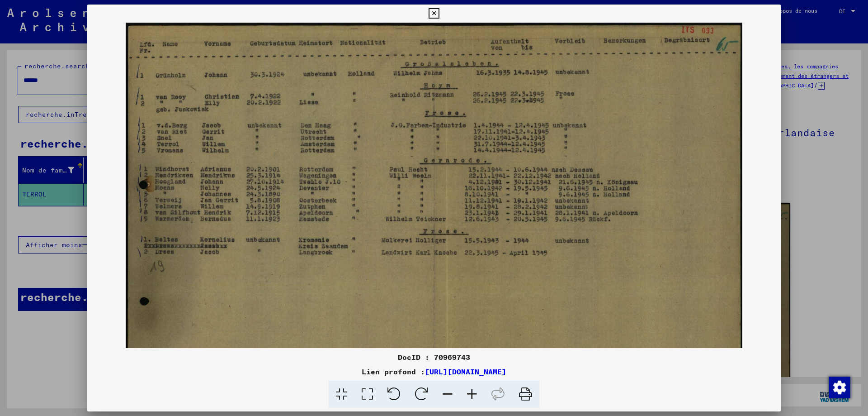 The width and height of the screenshot is (868, 416). What do you see at coordinates (434, 357) in the screenshot?
I see `font: DocID : 70969743` at bounding box center [434, 357].